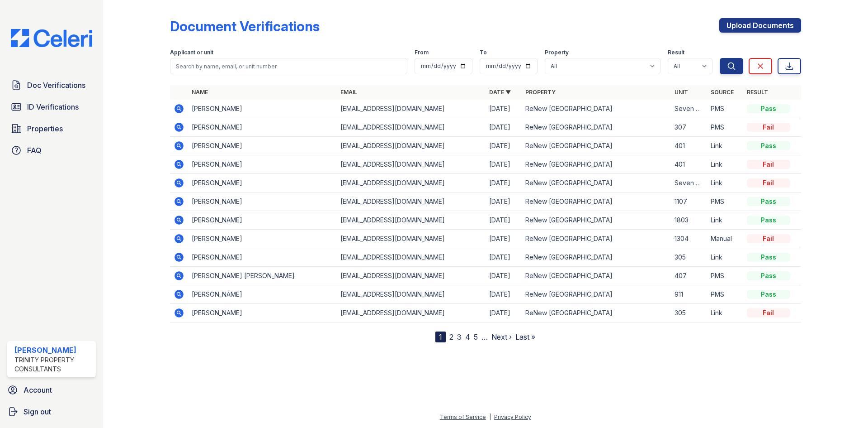  What do you see at coordinates (689, 127) in the screenshot?
I see `td: 307` at bounding box center [689, 127].